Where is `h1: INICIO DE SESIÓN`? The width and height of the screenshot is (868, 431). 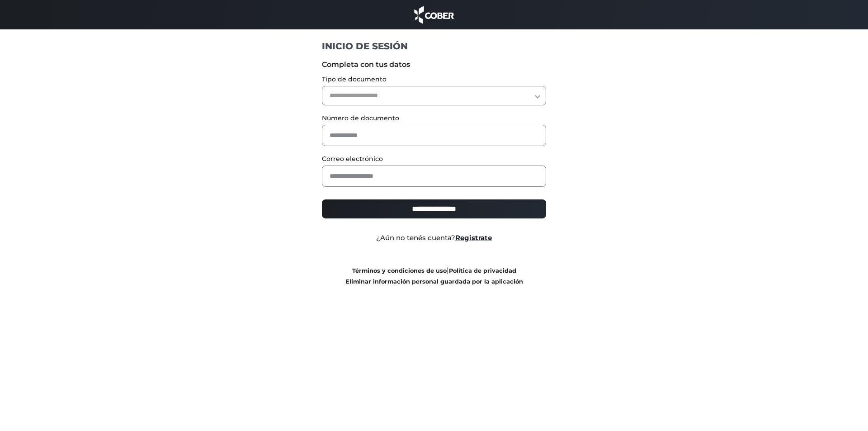
h1: INICIO DE SESIÓN is located at coordinates (434, 46).